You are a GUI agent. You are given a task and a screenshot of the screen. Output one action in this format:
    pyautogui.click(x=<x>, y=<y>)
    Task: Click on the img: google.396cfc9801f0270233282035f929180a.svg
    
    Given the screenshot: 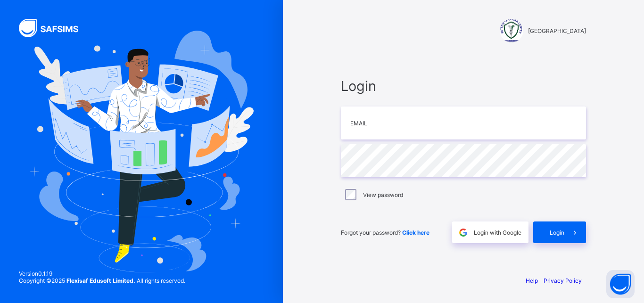 What is the action you would take?
    pyautogui.click(x=463, y=232)
    